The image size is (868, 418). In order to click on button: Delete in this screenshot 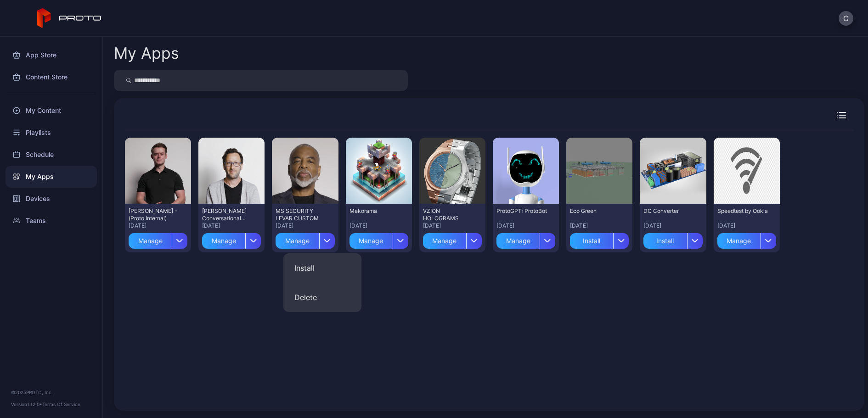, I will do `click(323, 297)`.